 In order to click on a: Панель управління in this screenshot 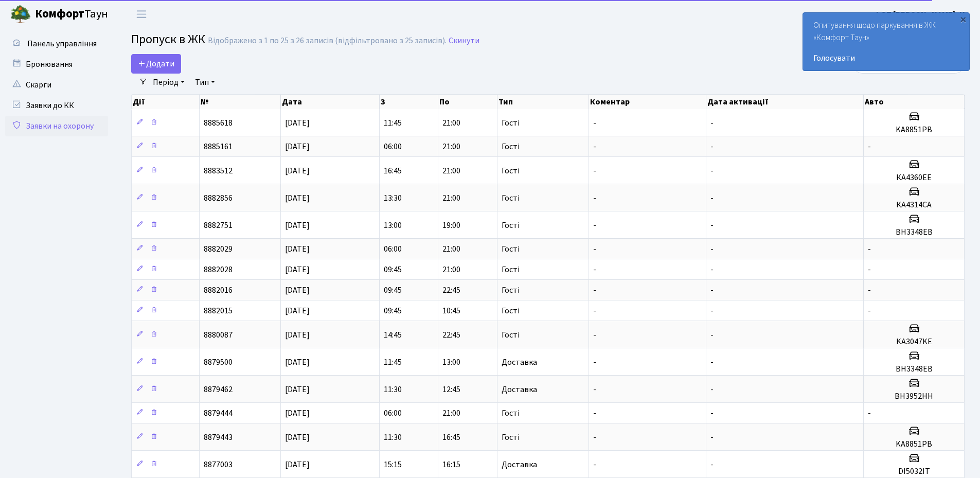, I will do `click(57, 44)`.